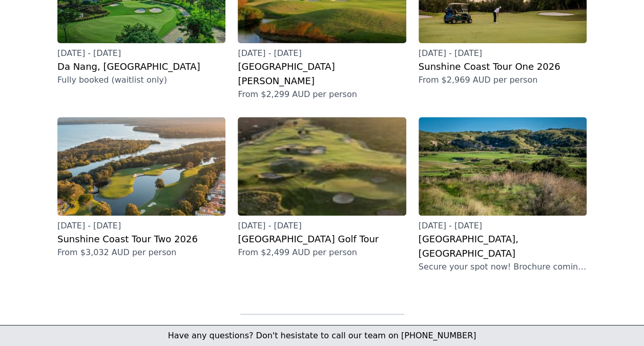  Describe the element at coordinates (141, 239) in the screenshot. I see `h2: Sunshine Coast Tour Two 2026` at that location.